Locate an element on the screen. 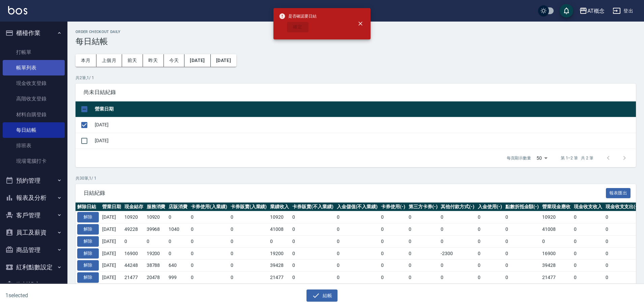  td: 38788 is located at coordinates (156, 265).